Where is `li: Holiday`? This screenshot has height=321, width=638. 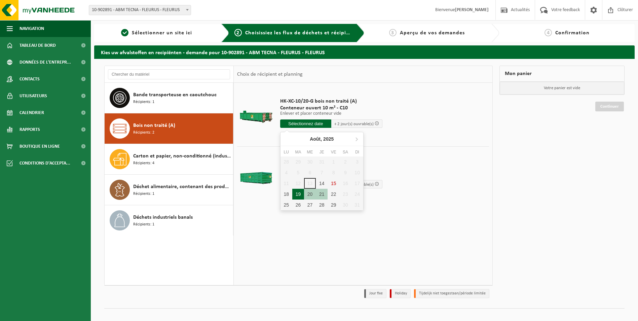 li: Holiday is located at coordinates (400, 293).